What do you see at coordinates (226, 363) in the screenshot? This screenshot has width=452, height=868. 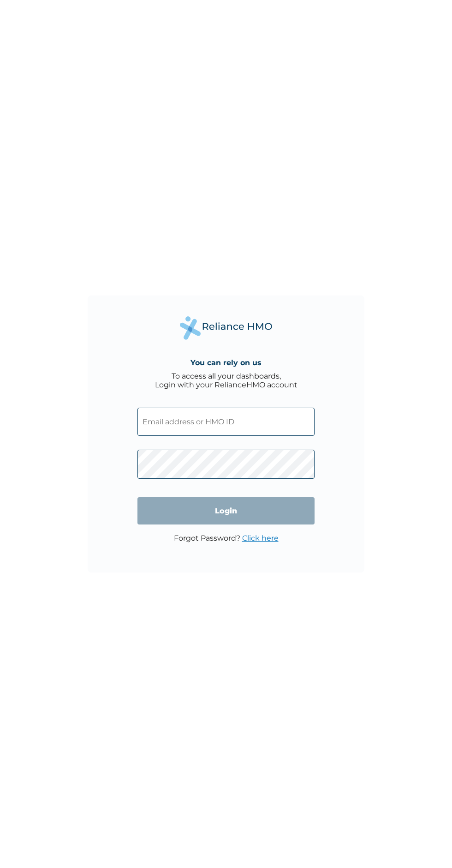 I see `h4: You can rely on us` at bounding box center [226, 363].